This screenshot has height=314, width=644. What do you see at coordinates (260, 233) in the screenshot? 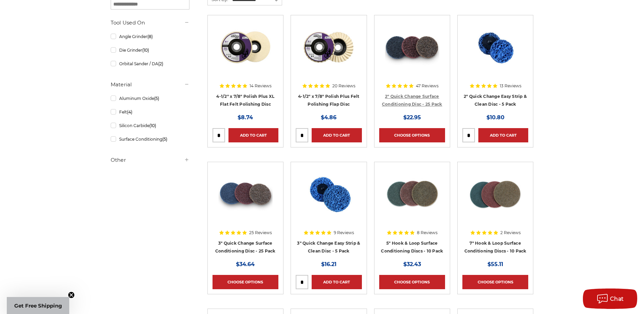
I see `span: 25 Reviews` at bounding box center [260, 233].